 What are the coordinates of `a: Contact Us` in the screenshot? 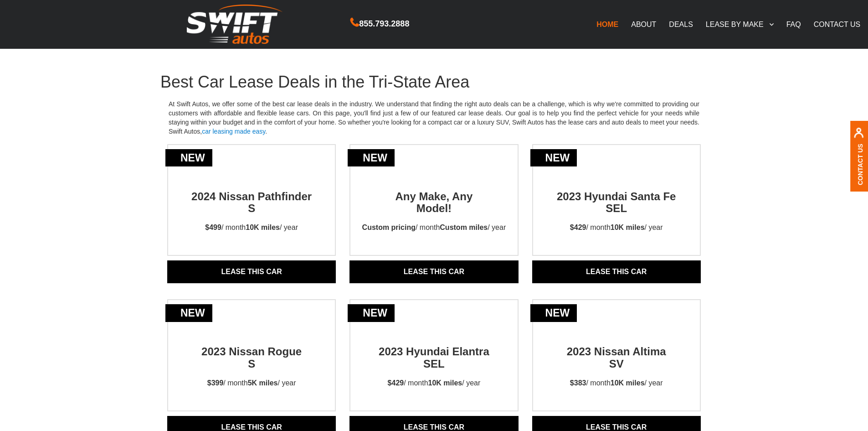 It's located at (860, 164).